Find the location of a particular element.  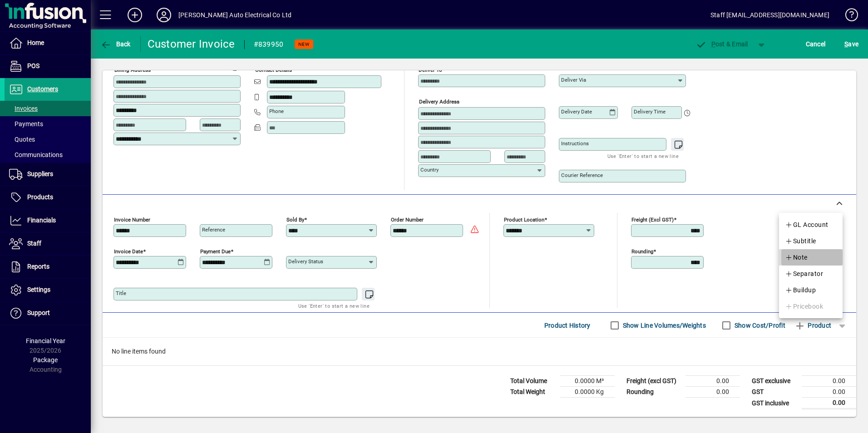

button: Subtitle is located at coordinates (811, 241).